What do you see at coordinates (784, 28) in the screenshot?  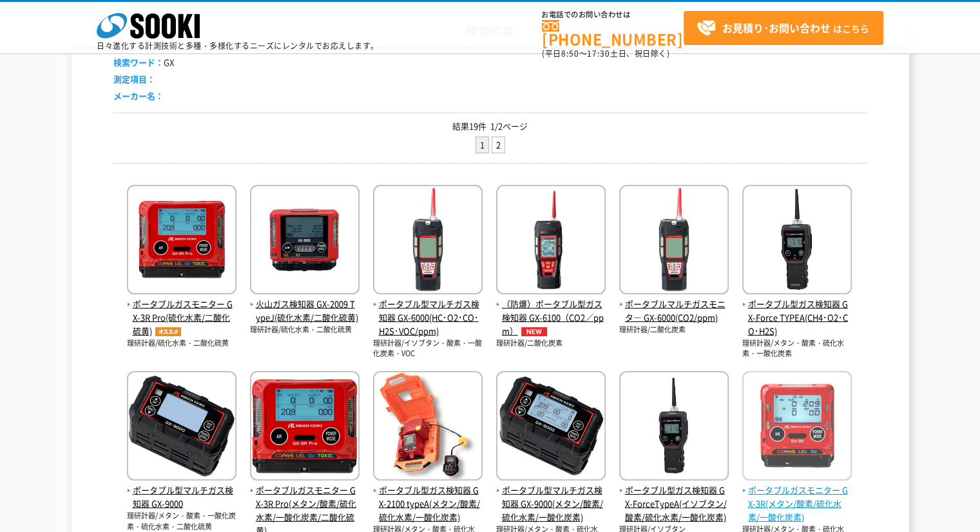 I see `a: お見積り･お問い合わせはこちら` at bounding box center [784, 28].